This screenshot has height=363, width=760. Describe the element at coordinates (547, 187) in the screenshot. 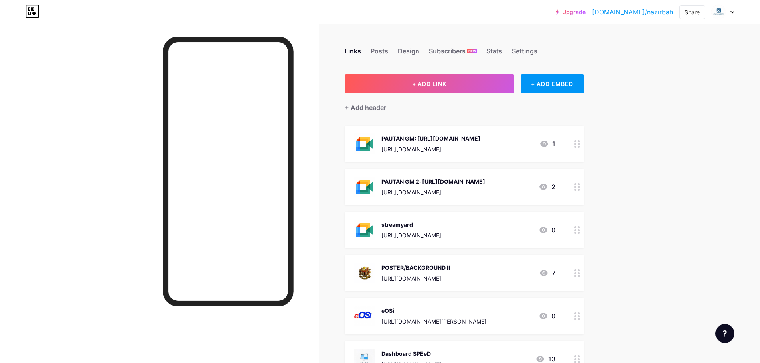

I see `div: 2` at that location.